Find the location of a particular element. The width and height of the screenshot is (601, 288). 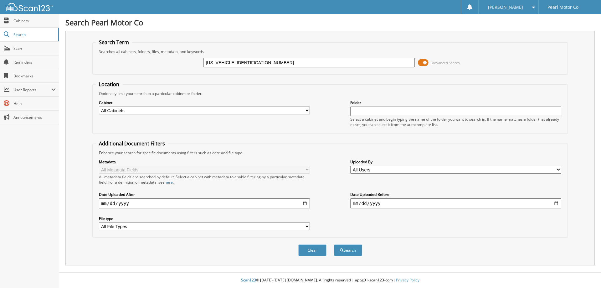

span: Scan is located at coordinates (34, 48).